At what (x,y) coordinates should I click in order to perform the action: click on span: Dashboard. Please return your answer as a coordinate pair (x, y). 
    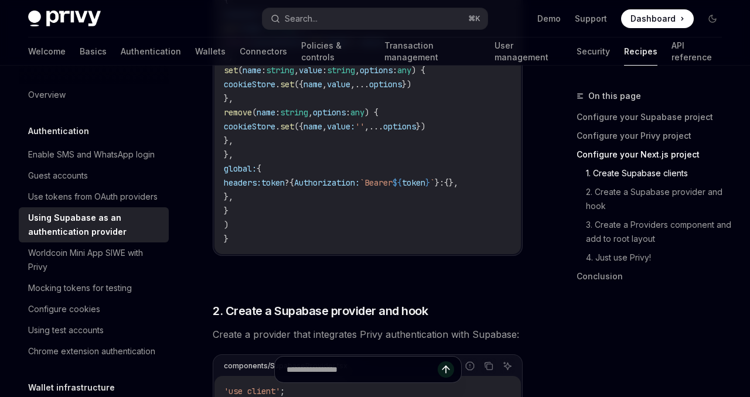
    Looking at the image, I should click on (652, 19).